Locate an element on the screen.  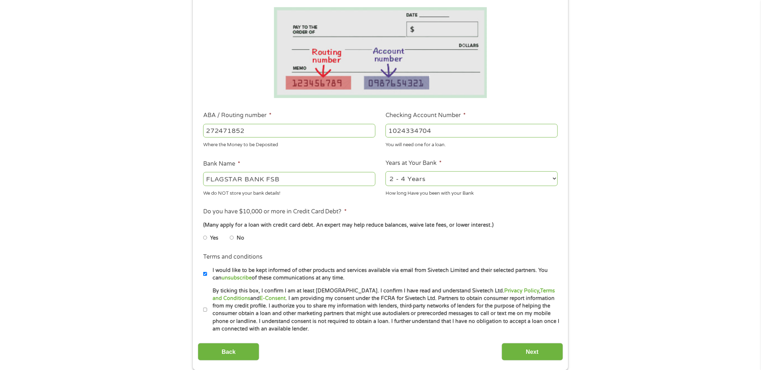
div: Where the Money to be Deposited is located at coordinates (289, 144).